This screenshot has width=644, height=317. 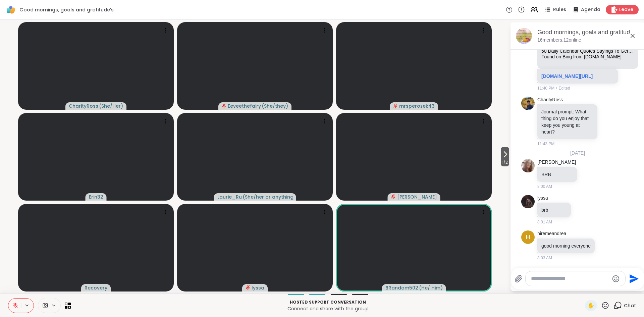 I want to click on span: ( She/they ), so click(x=275, y=106).